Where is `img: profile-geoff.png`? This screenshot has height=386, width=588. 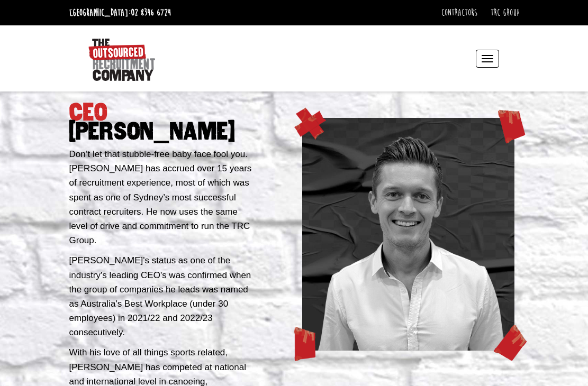
img: profile-geoff.png is located at coordinates (408, 234).